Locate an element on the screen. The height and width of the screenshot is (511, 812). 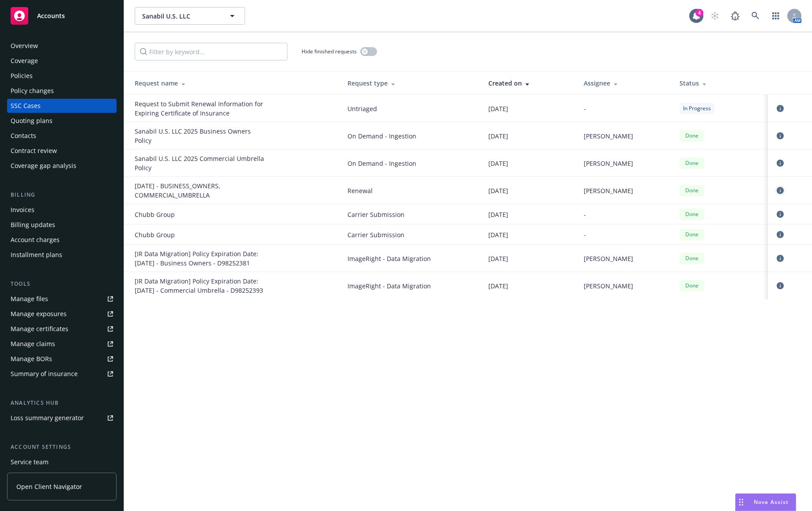
div: Overview is located at coordinates (24, 46).